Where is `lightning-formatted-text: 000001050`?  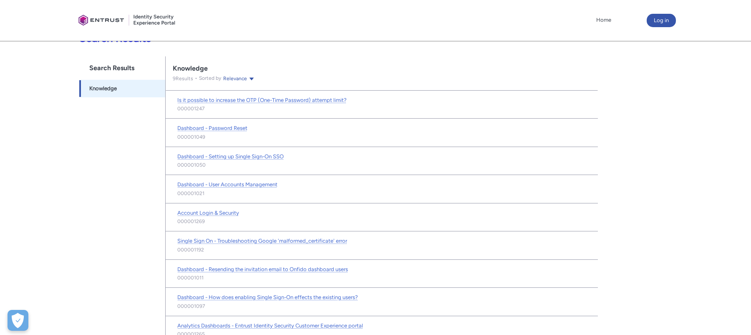 lightning-formatted-text: 000001050 is located at coordinates (191, 165).